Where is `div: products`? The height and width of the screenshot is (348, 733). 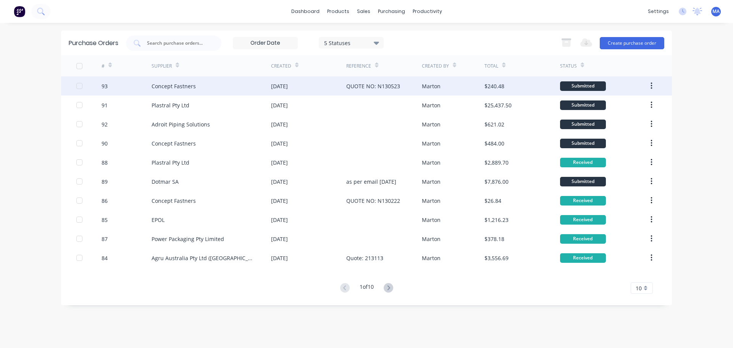
div: products is located at coordinates (338, 11).